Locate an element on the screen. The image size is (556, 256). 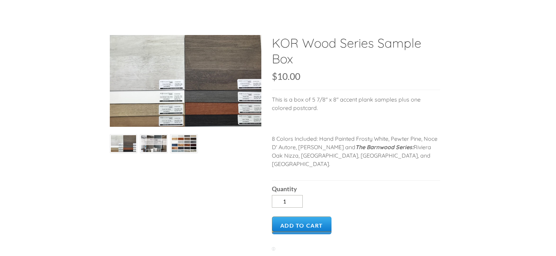
img: s832171791223022656_p904_i3_w2400.png is located at coordinates (154, 144).